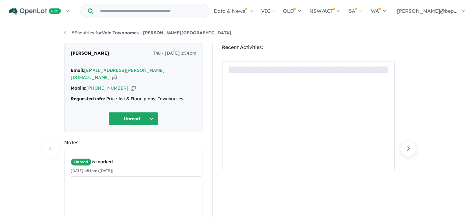 Image resolution: width=474 pixels, height=217 pixels. What do you see at coordinates (77, 70) in the screenshot?
I see `strong: Email:` at bounding box center [77, 70].